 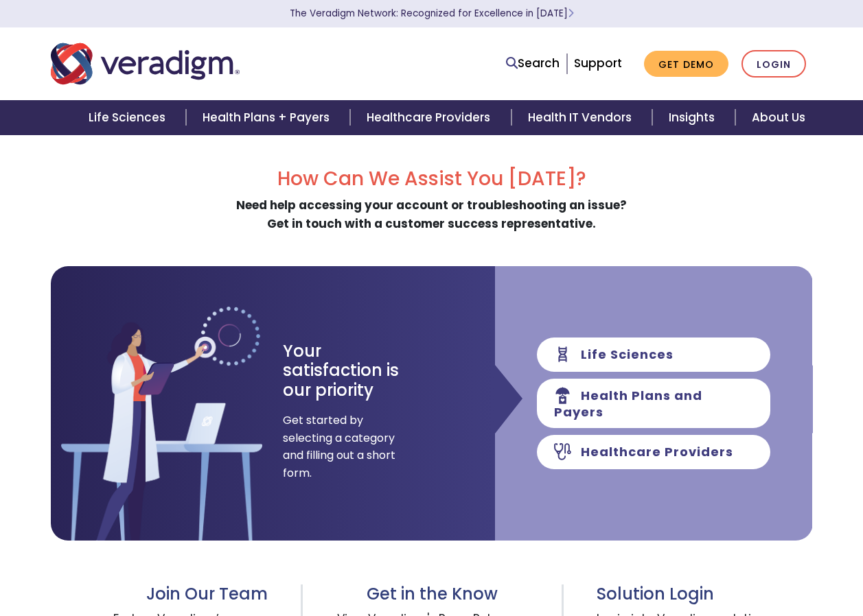 I want to click on h3: Get in the Know, so click(x=432, y=595).